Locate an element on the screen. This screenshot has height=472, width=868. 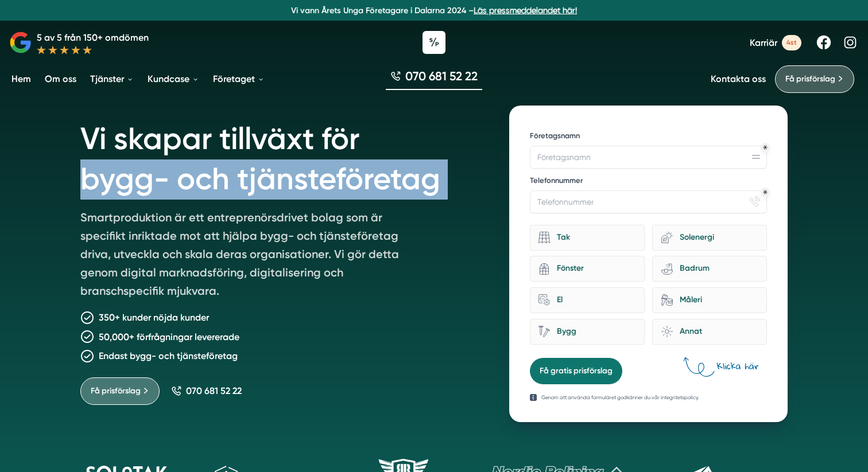
p: Endast bygg- och tjänsteföretag is located at coordinates (168, 356).